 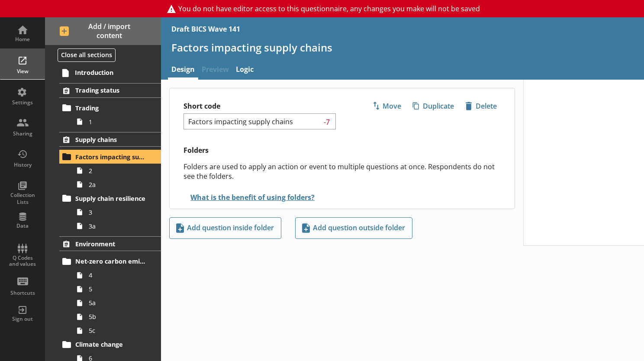 I want to click on div: History, so click(x=22, y=165).